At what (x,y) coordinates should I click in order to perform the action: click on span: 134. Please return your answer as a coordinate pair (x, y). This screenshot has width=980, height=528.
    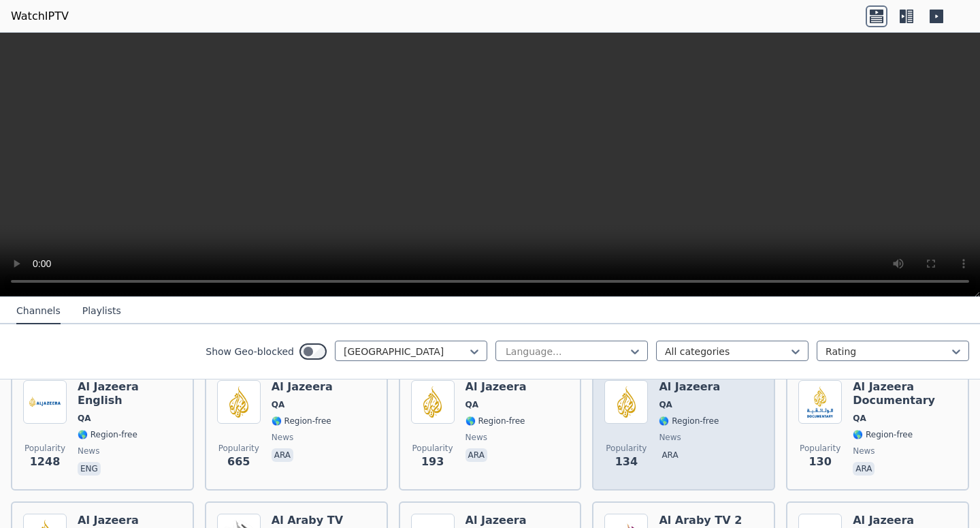
    Looking at the image, I should click on (626, 461).